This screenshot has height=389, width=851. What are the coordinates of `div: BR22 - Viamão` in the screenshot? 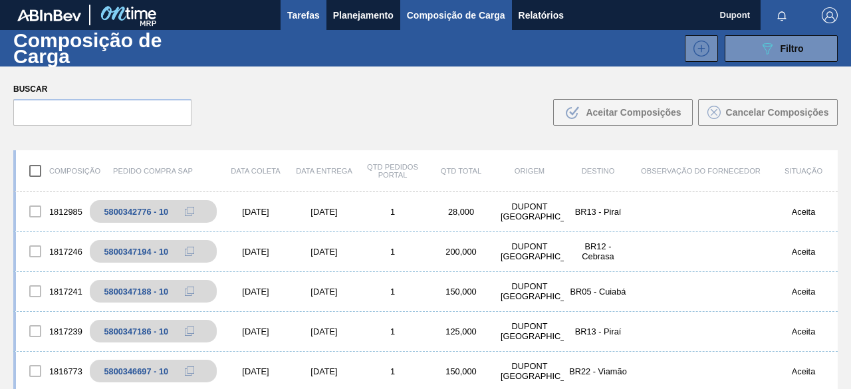 It's located at (598, 371).